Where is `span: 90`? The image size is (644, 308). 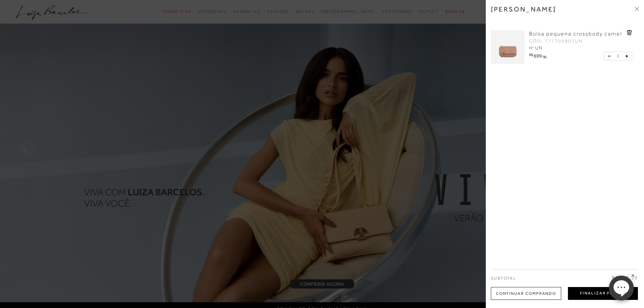
span: 90 is located at coordinates (545, 57).